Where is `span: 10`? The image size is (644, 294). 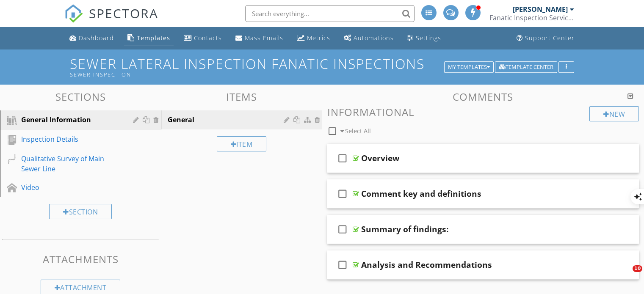
span: 10 is located at coordinates (637, 268).